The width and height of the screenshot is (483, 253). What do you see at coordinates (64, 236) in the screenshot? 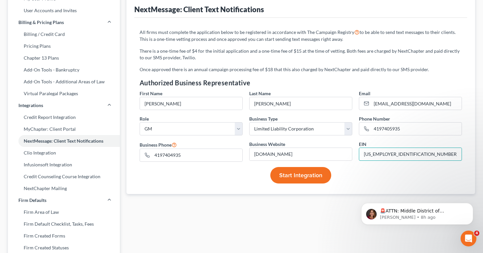
I see `a: Firm Created Forms` at bounding box center [64, 236].